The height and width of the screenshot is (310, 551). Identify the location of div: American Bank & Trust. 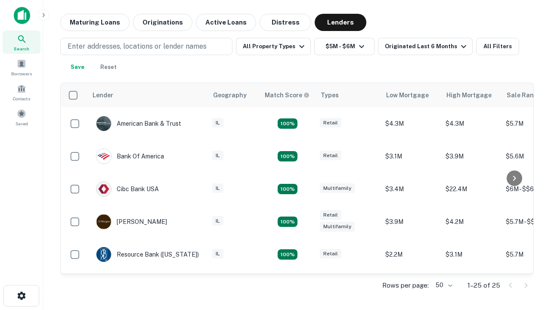
(139, 124).